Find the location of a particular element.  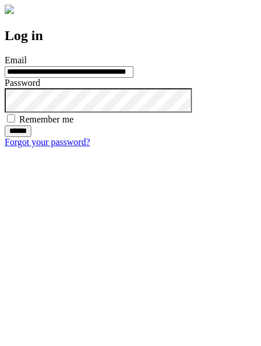

h2: Log in is located at coordinates (131, 35).